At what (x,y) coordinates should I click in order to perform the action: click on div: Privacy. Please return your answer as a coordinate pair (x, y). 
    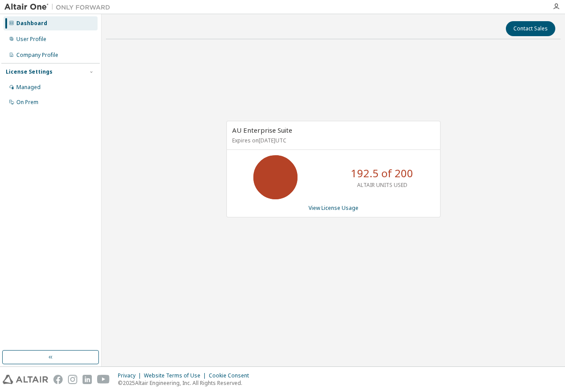
    Looking at the image, I should click on (131, 376).